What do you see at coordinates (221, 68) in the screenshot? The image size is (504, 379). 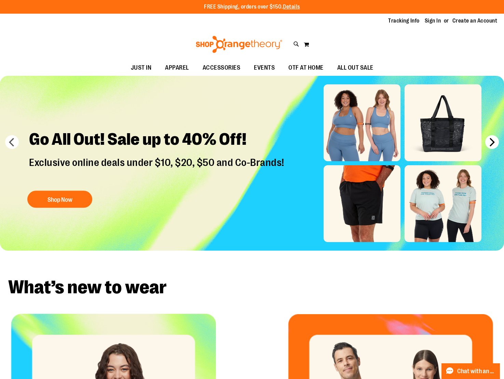 I see `span: ACCESSORIES` at bounding box center [221, 68].